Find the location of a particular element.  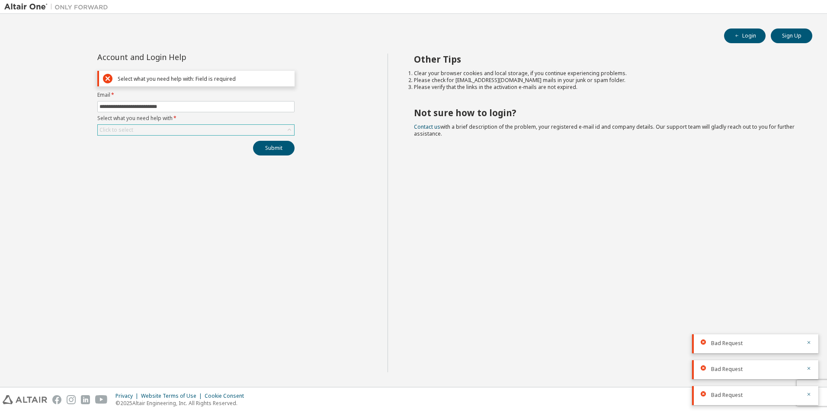

li: Please verify that the links in the activation e-mails are not expired. is located at coordinates (605, 87).